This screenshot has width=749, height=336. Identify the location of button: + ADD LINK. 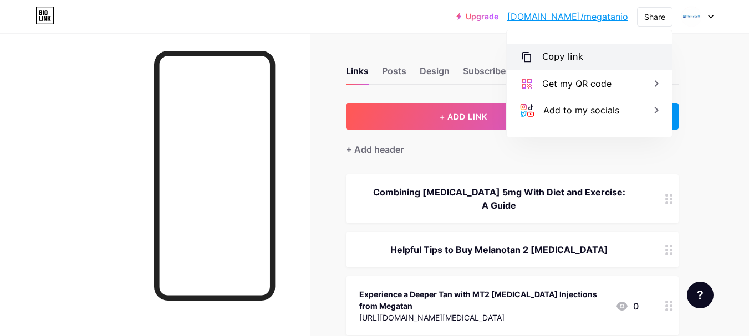
(463, 116).